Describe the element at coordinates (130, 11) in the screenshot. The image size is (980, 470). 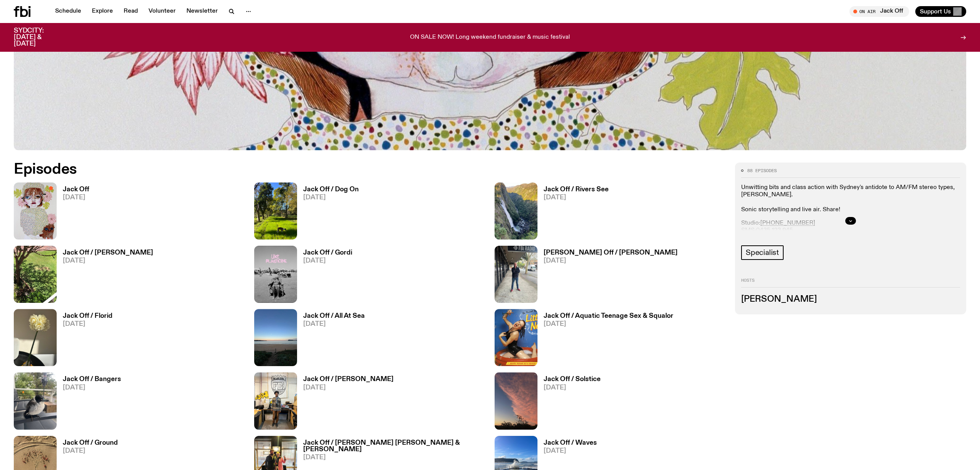
I see `a: Read` at that location.